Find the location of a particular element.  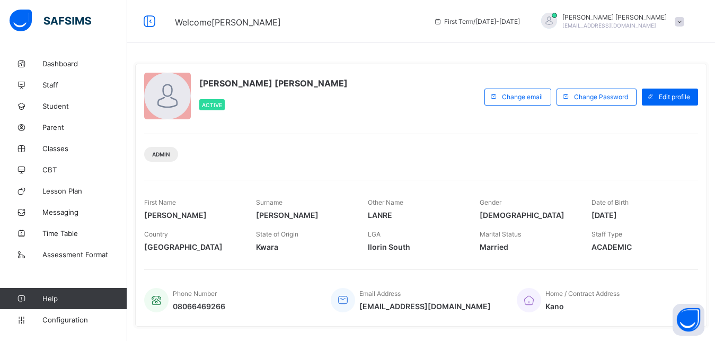

span: Help is located at coordinates (84, 298).